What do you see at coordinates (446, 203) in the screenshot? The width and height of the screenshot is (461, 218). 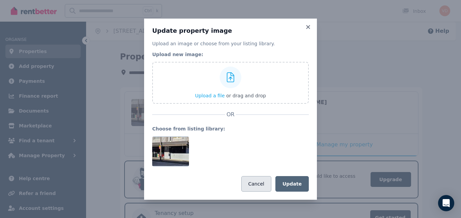 I see `div: Open Intercom Messenger` at bounding box center [446, 203].